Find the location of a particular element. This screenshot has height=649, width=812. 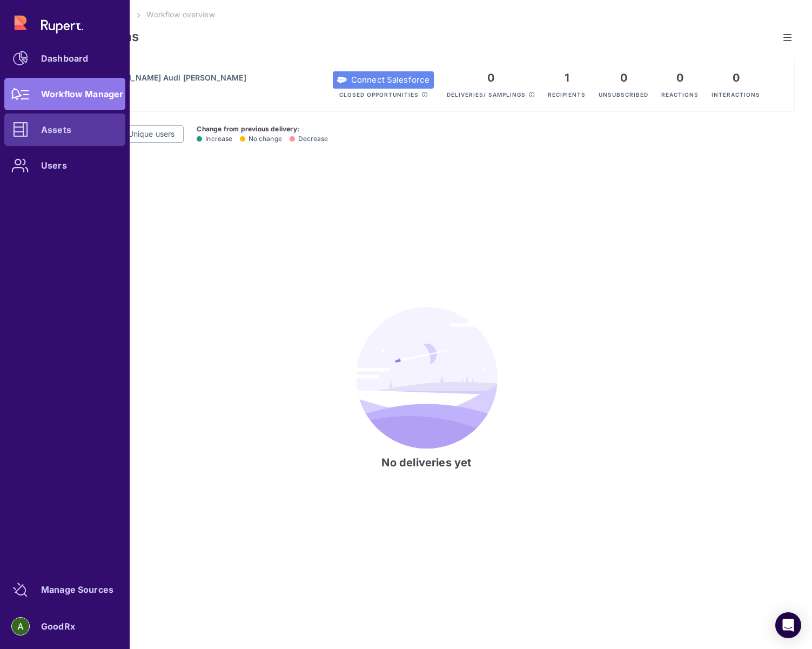

div: Open Intercom Messenger is located at coordinates (788, 625).